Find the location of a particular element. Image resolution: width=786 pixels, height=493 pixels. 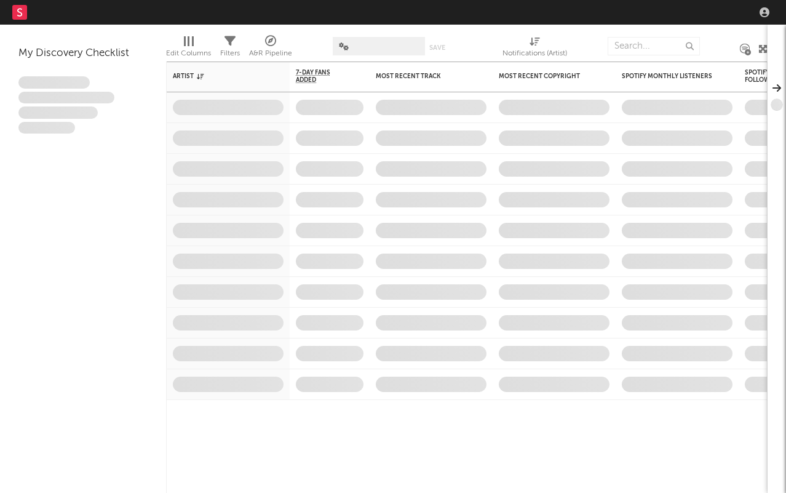

button: Save is located at coordinates (437, 47).